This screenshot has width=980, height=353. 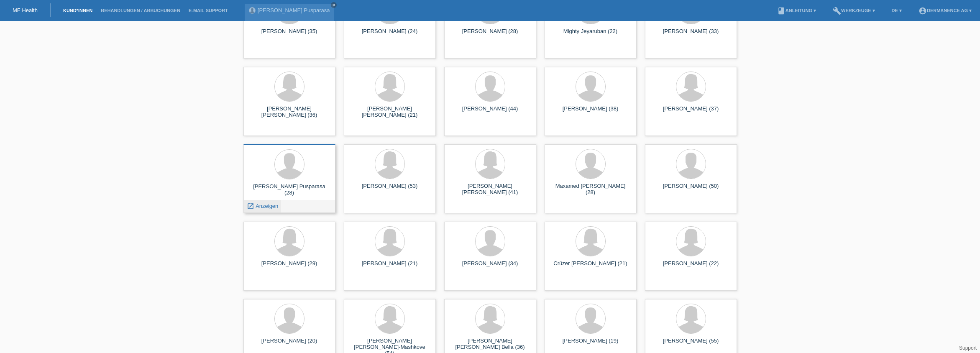 What do you see at coordinates (854, 10) in the screenshot?
I see `a: buildWerkzeuge ▾` at bounding box center [854, 10].